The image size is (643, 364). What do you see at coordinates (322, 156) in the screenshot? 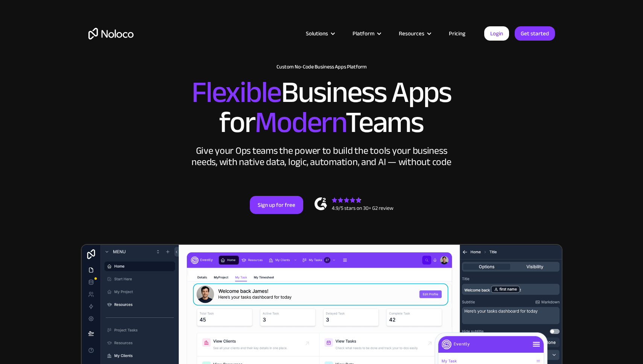
I see `div: Give your Ops teams the power to build the tools your business needs, with native data, logic, au...` at bounding box center [322, 156].